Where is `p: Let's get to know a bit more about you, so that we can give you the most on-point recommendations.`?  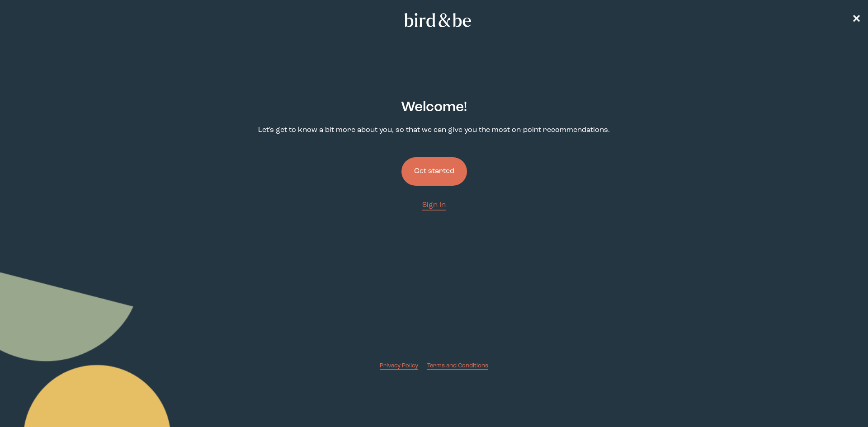
p: Let's get to know a bit more about you, so that we can give you the most on-point recommendations. is located at coordinates (434, 130).